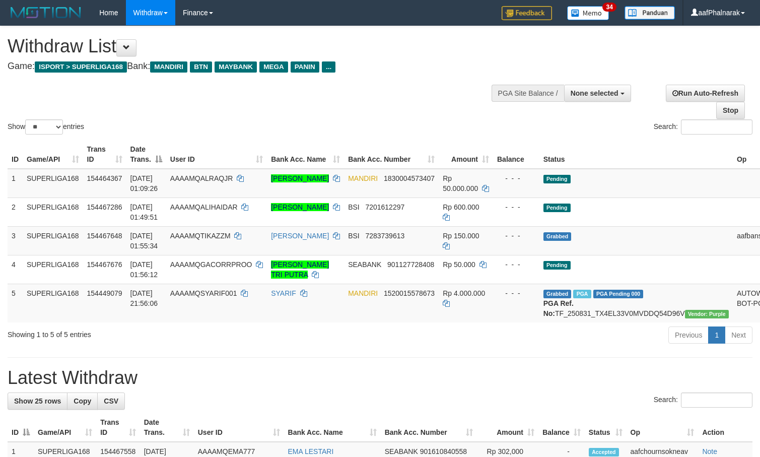 The width and height of the screenshot is (760, 457). What do you see at coordinates (619, 294) in the screenshot?
I see `span: PGA Pending` at bounding box center [619, 294].